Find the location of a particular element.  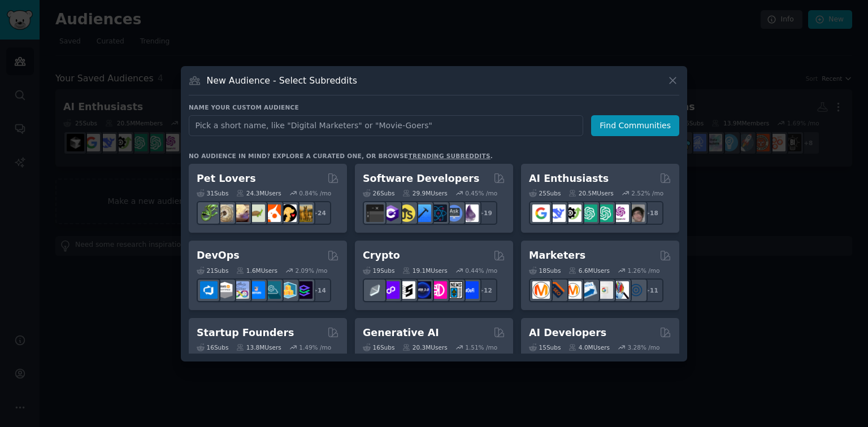

img: AItoolsCatalog is located at coordinates (572, 213).